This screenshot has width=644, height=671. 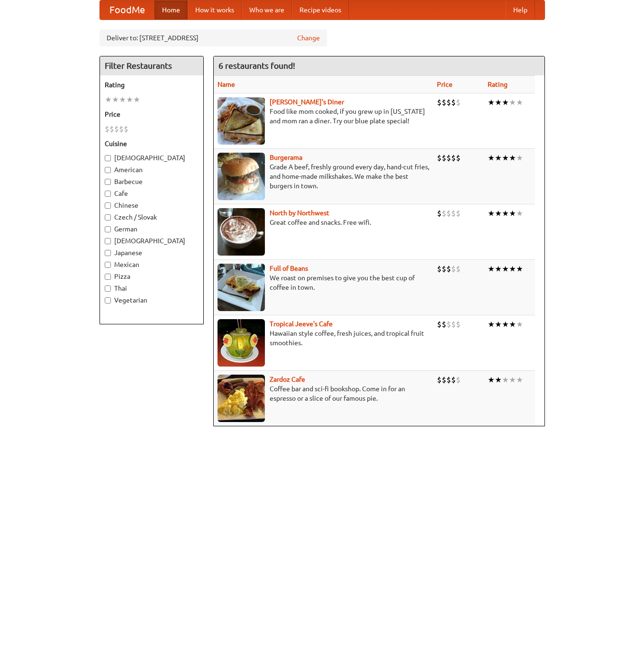 I want to click on b: Tropical Jeeve's Cafe, so click(x=301, y=324).